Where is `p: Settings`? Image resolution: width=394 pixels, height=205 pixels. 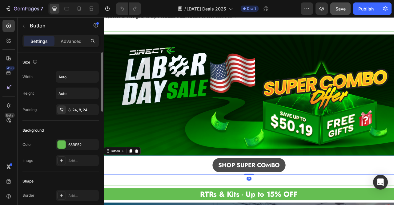
p: Settings is located at coordinates (39, 41).